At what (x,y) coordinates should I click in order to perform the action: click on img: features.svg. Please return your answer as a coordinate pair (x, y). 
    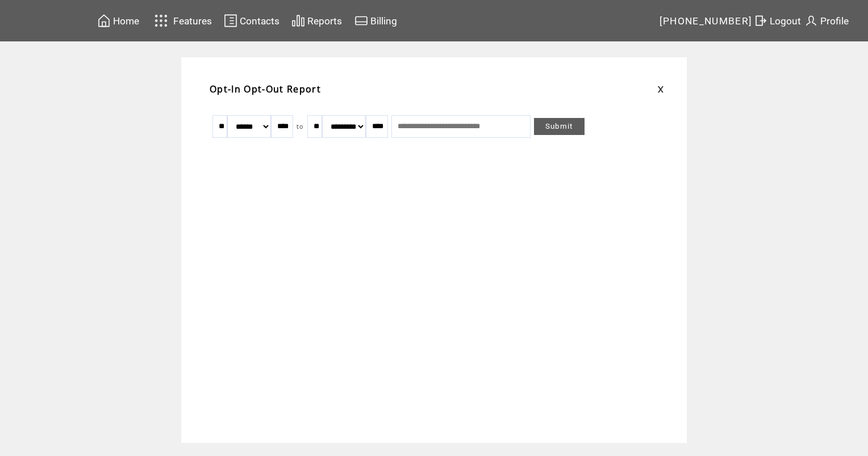
    Looking at the image, I should click on (160, 20).